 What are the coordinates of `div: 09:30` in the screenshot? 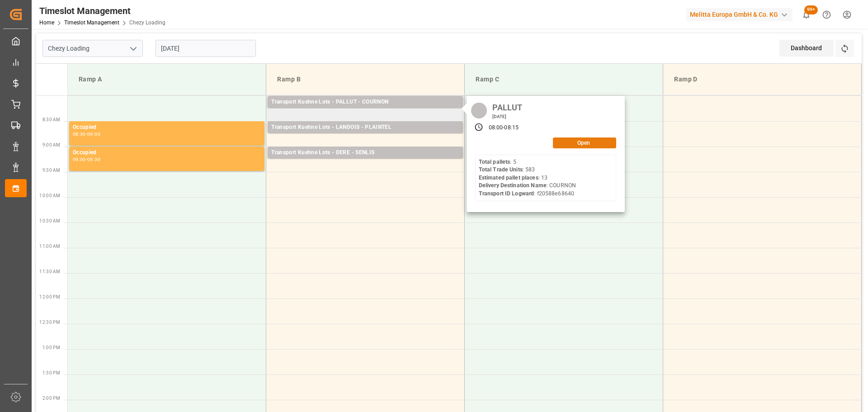 It's located at (93, 160).